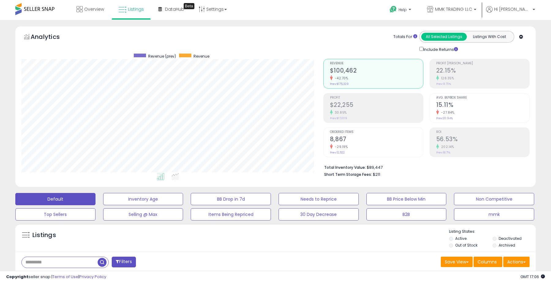 This screenshot has width=551, height=283. I want to click on button: Selling @ Max, so click(143, 214).